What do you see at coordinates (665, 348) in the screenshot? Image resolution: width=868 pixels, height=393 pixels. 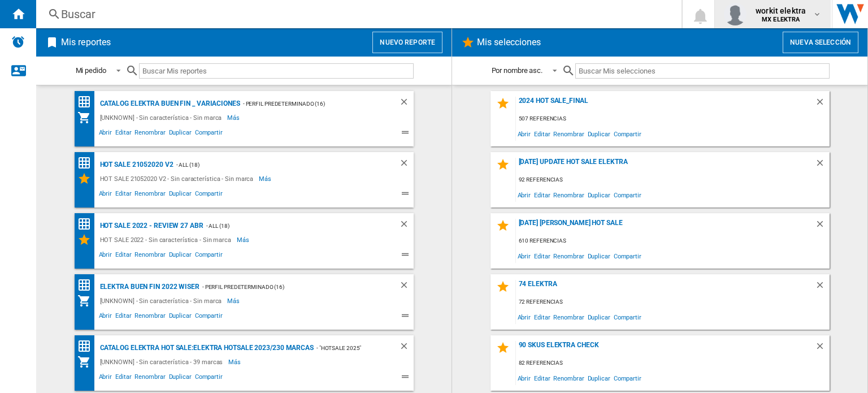 I see `div: 90 skus elektra check` at bounding box center [665, 348].